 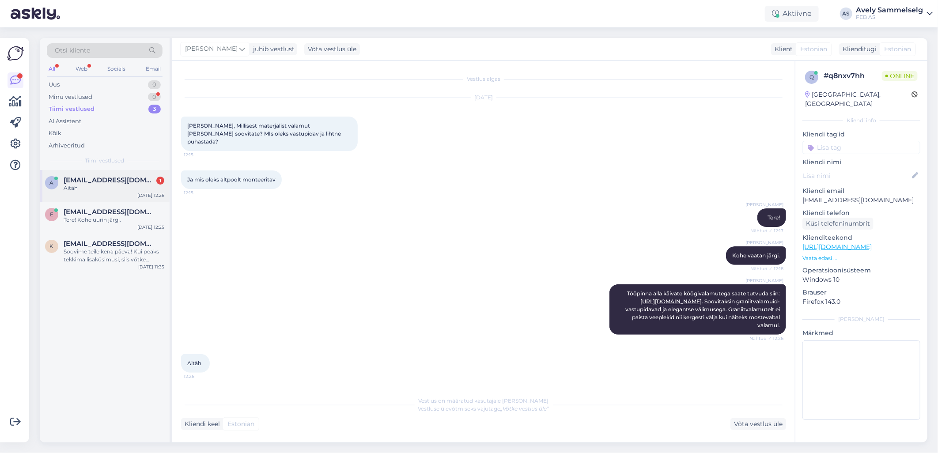 What do you see at coordinates (861, 191) in the screenshot?
I see `p: Kliendi email` at bounding box center [861, 191].